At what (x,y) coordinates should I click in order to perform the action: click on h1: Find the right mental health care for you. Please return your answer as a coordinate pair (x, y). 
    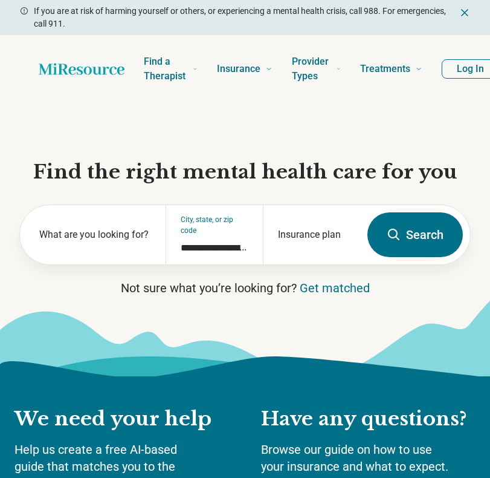
    Looking at the image, I should click on (245, 172).